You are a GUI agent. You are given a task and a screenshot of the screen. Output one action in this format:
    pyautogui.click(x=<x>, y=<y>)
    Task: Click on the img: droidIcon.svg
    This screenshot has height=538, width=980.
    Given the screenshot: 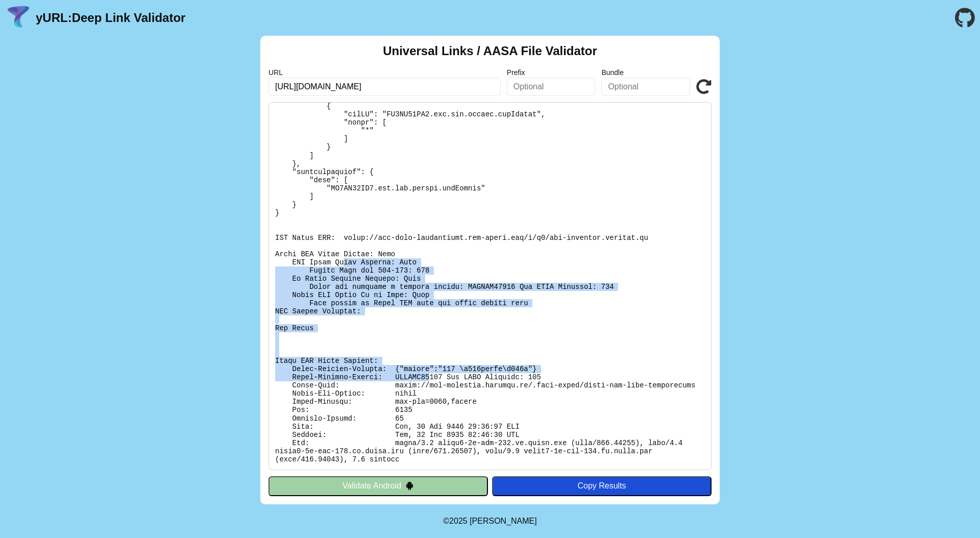 What is the action you would take?
    pyautogui.click(x=410, y=486)
    